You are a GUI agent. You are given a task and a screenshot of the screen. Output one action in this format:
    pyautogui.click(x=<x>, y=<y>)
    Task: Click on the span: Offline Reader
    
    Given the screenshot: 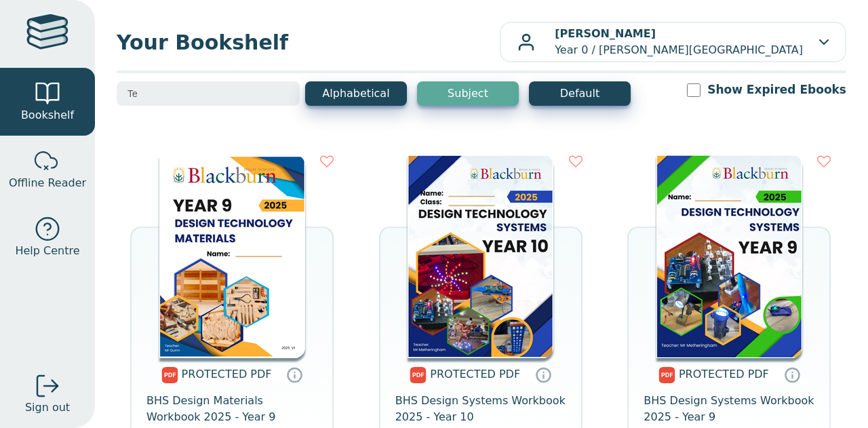 What is the action you would take?
    pyautogui.click(x=47, y=183)
    